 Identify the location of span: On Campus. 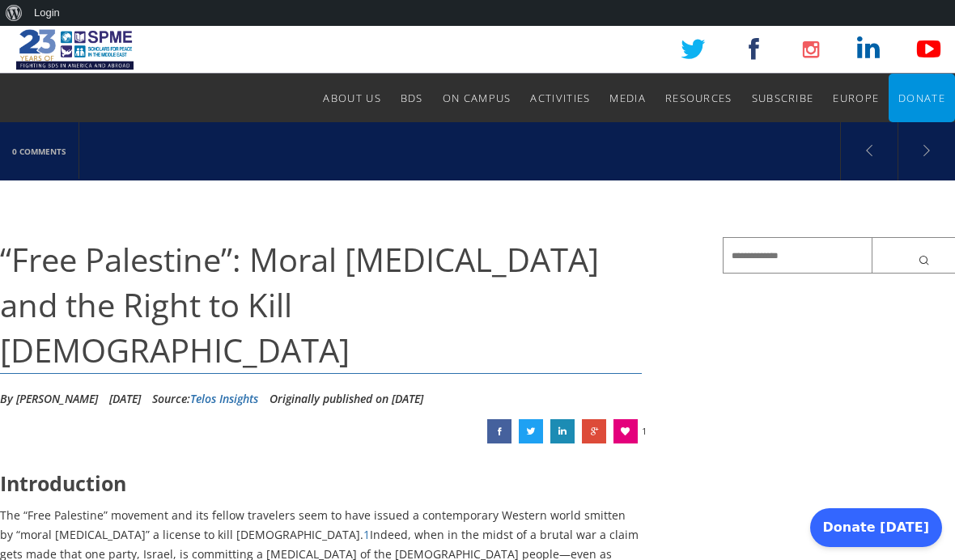
(477, 98).